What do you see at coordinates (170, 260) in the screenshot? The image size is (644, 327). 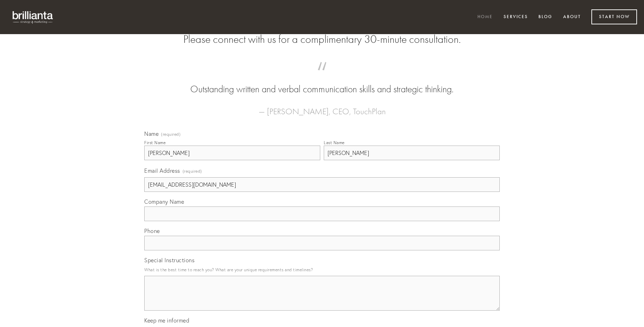 I see `span: Special Instructions` at bounding box center [170, 260].